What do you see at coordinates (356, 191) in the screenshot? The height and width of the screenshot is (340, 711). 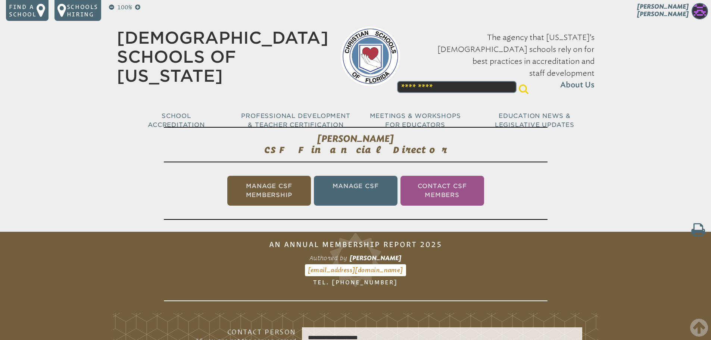 I see `li: Manage CSF` at bounding box center [356, 191].